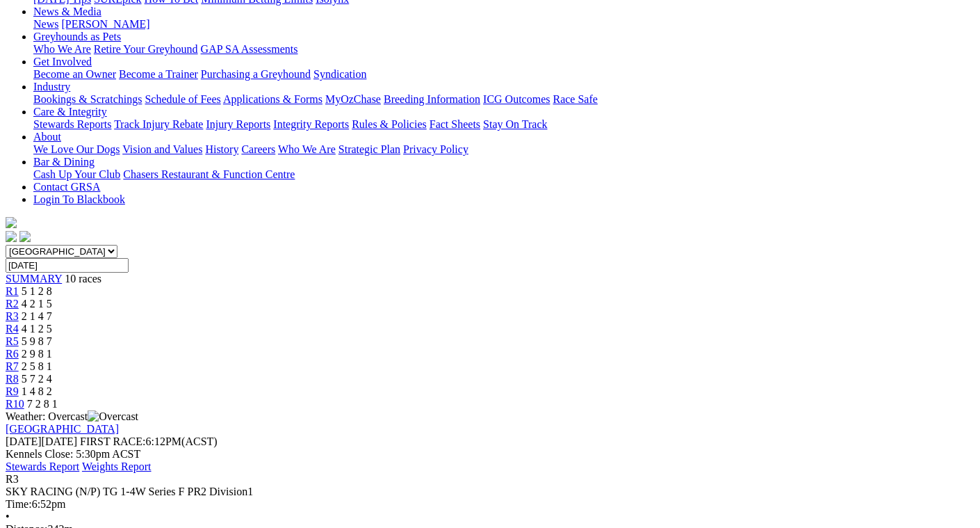  I want to click on span: R1, so click(12, 291).